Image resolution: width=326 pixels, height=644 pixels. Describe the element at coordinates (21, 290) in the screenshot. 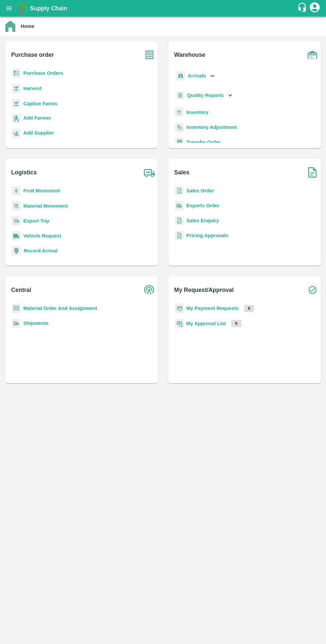

I see `b: Central` at that location.